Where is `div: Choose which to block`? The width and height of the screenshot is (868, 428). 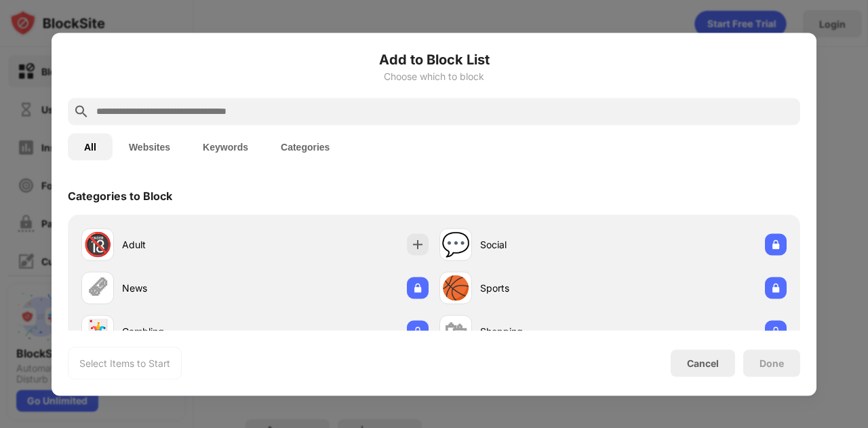 div: Choose which to block is located at coordinates (434, 76).